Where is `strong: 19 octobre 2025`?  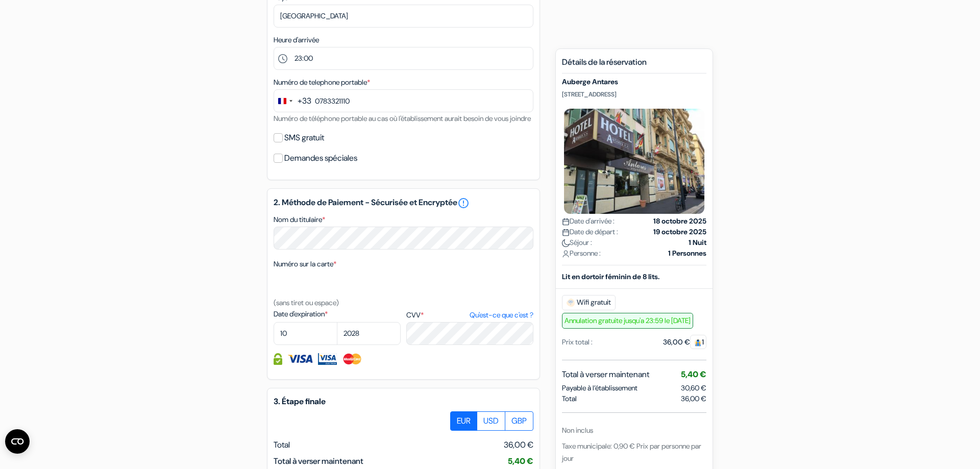 strong: 19 octobre 2025 is located at coordinates (680, 232).